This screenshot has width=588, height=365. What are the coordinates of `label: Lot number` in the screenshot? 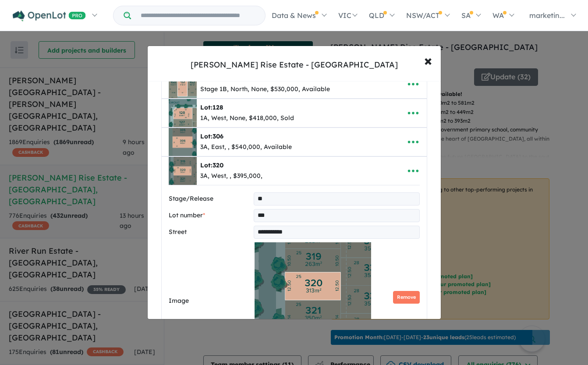 It's located at (209, 216).